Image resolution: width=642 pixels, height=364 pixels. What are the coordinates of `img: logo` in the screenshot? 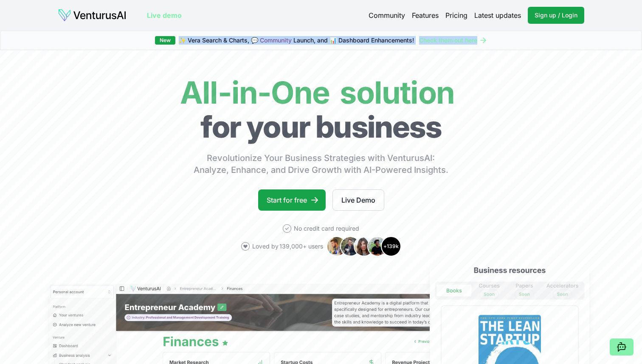 It's located at (92, 15).